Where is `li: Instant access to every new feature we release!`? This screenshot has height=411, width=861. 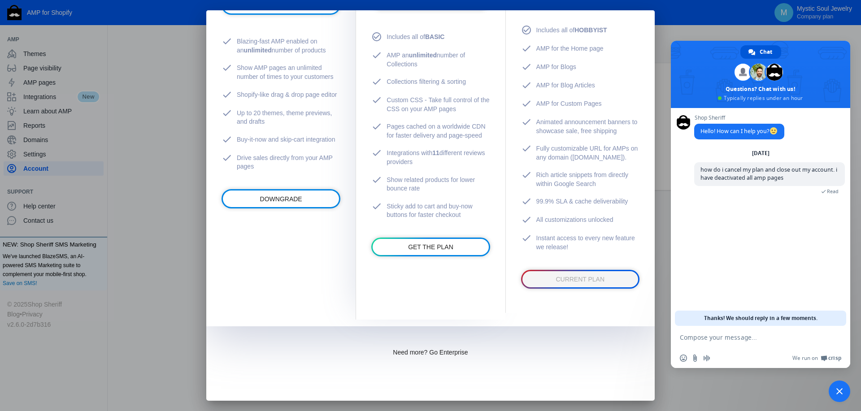
li: Instant access to every new feature we release! is located at coordinates (580, 243).